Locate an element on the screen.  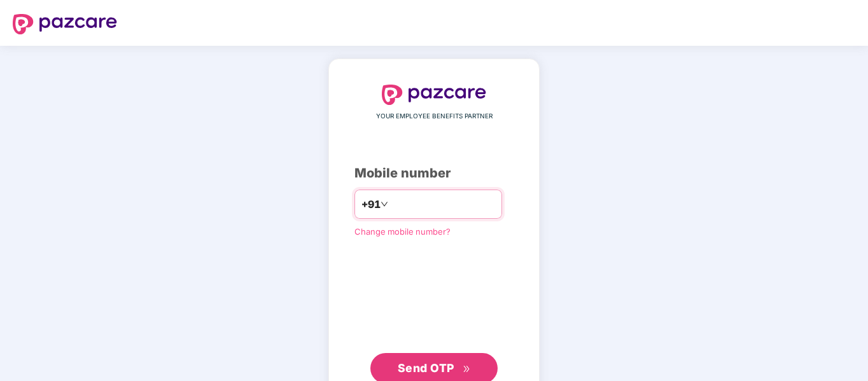
span: down is located at coordinates (384, 204).